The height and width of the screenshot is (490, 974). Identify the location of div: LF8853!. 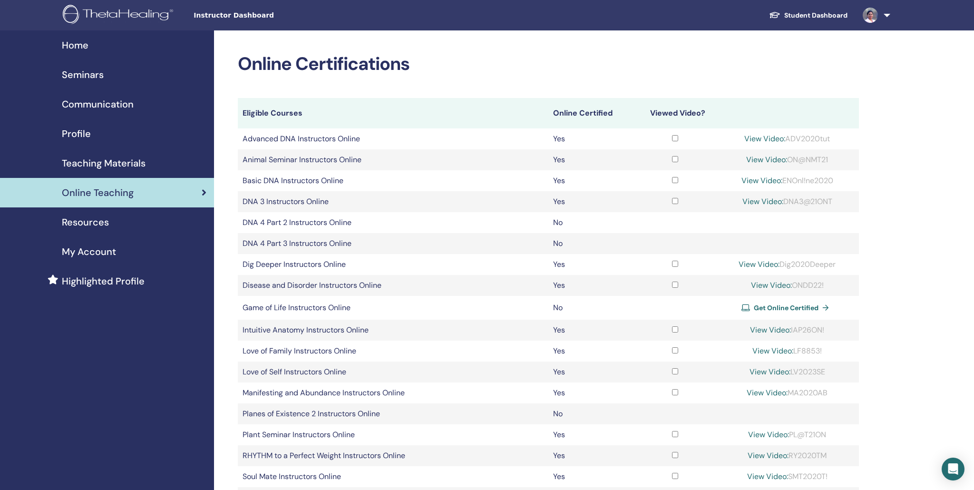
(787, 351).